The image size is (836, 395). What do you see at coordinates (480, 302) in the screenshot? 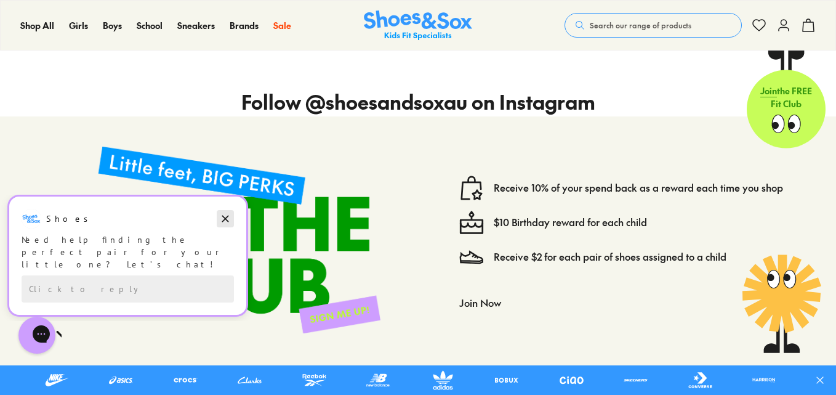
I see `button: Join Now` at bounding box center [480, 302].